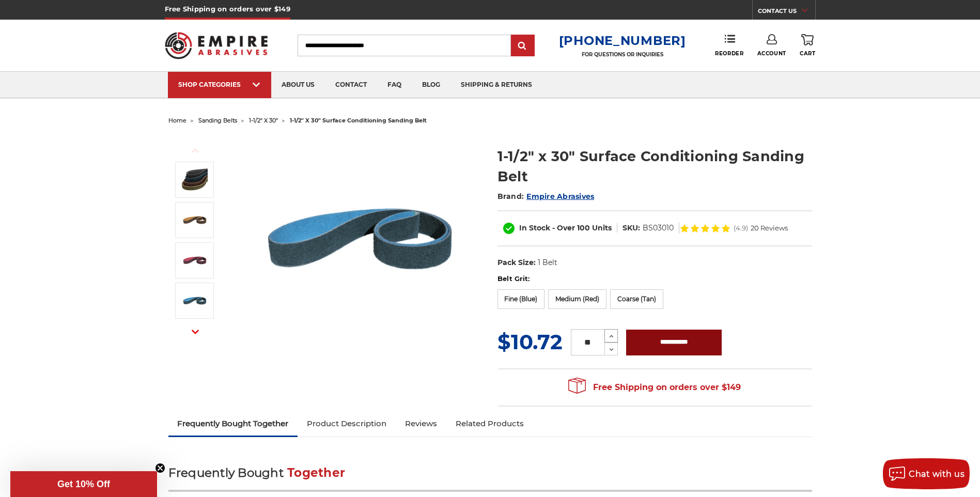  I want to click on img: Empire Abrasives, so click(216, 45).